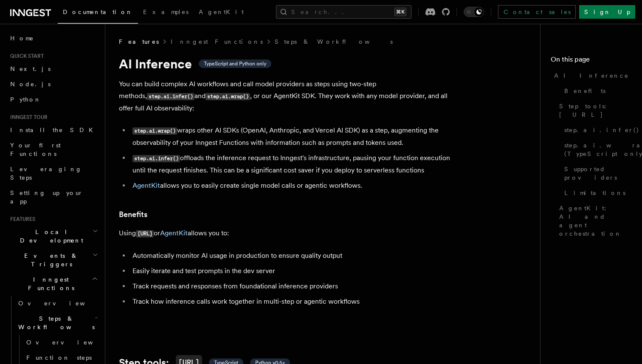  I want to click on a: step.ai.wrap() (TypeScript only), so click(596, 149).